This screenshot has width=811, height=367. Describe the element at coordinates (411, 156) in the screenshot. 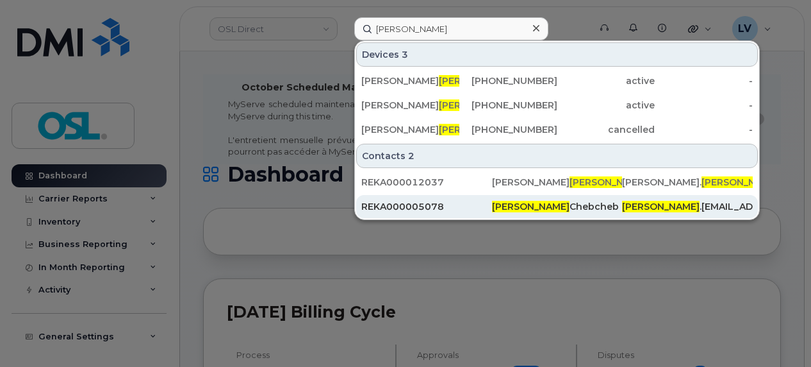

I see `span: 2` at that location.